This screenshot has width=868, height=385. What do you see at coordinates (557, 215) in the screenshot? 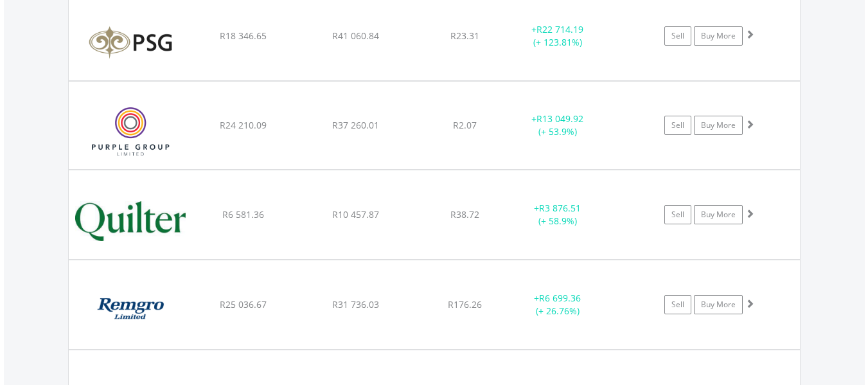
I see `div: + (+ 58.9%)` at bounding box center [557, 215].